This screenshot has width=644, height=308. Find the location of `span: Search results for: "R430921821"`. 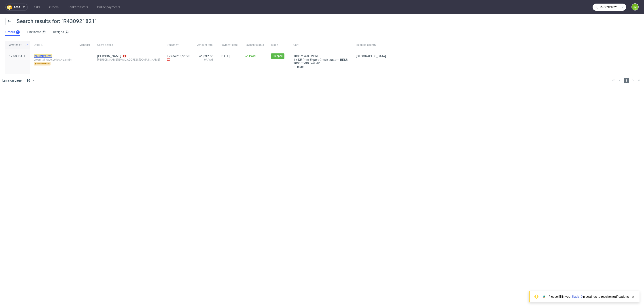

span: Search results for: "R430921821" is located at coordinates (57, 21).